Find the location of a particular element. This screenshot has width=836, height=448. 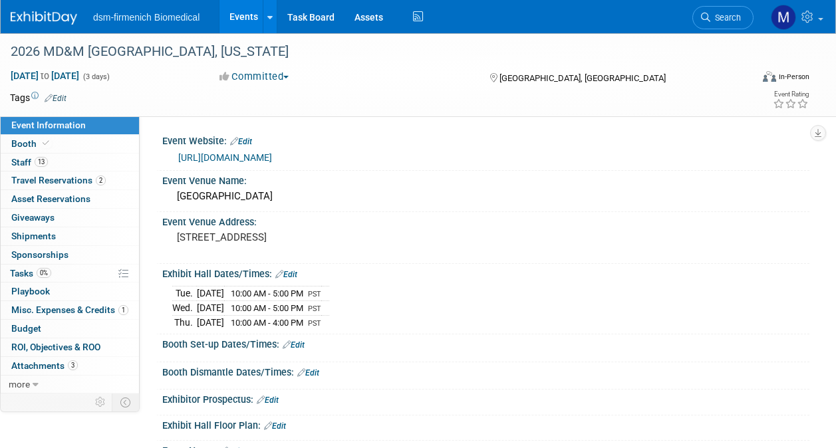

div: Exhibitor Prospectus: is located at coordinates (486, 398).